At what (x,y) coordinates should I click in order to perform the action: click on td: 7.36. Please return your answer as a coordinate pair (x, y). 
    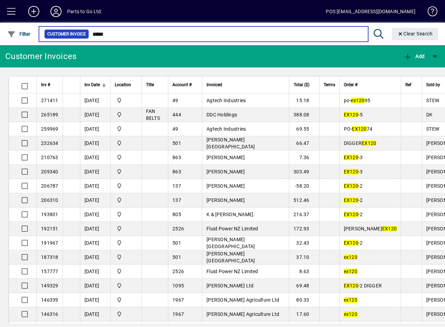
    Looking at the image, I should click on (304, 158).